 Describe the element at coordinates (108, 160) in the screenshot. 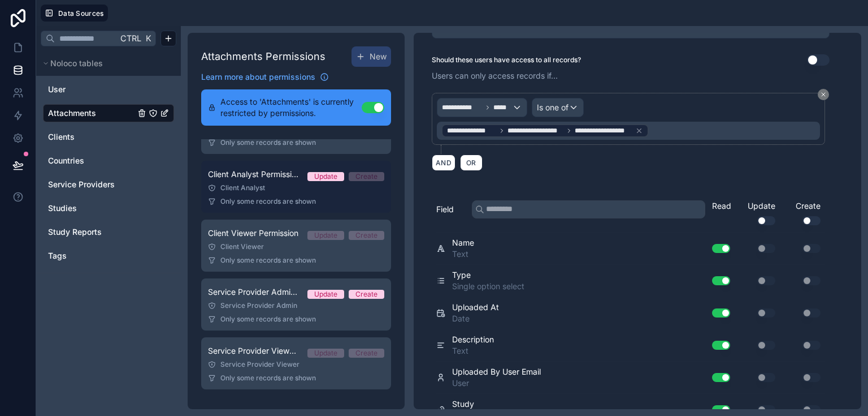

I see `div: Countries` at that location.